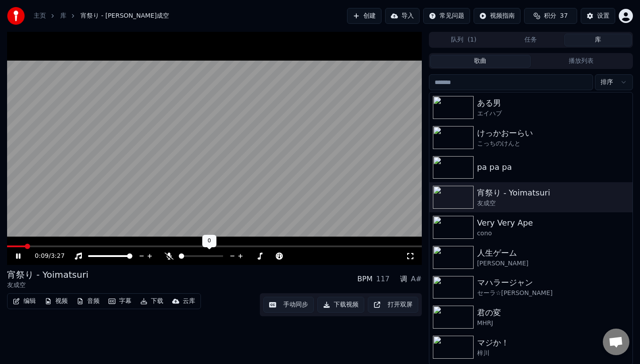 Image resolution: width=640 pixels, height=364 pixels. What do you see at coordinates (40, 16) in the screenshot?
I see `a: 主页` at bounding box center [40, 16].